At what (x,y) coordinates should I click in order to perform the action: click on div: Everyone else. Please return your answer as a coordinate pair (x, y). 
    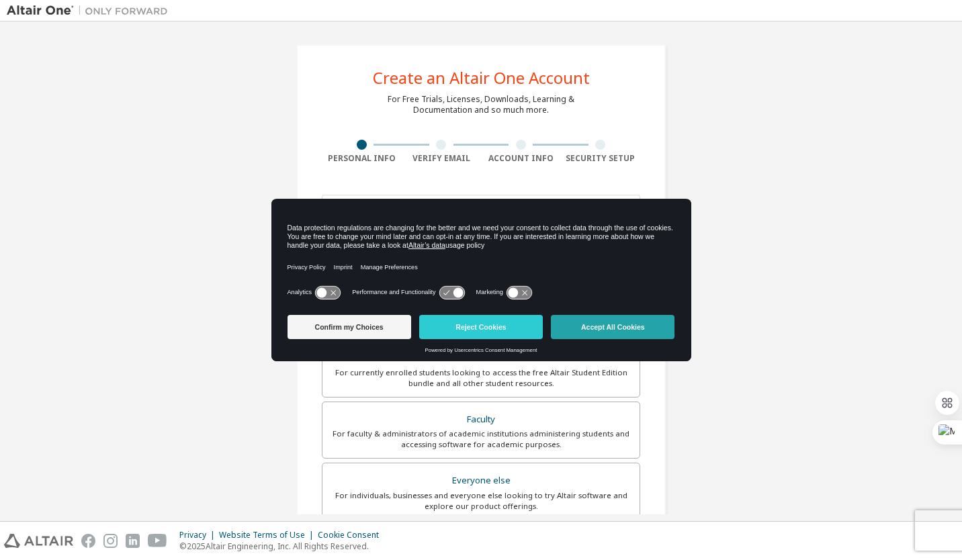
    Looking at the image, I should click on (481, 481).